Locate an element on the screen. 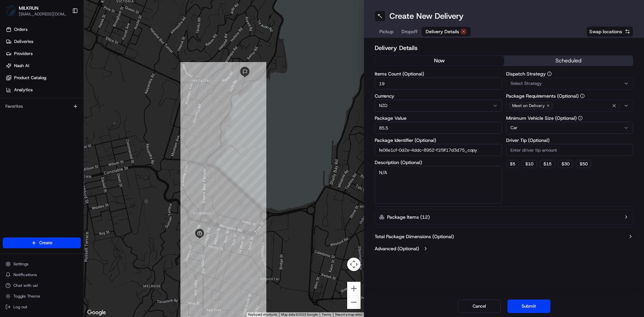 This screenshot has height=317, width=644. label: Package Requirements (Optional) is located at coordinates (570, 96).